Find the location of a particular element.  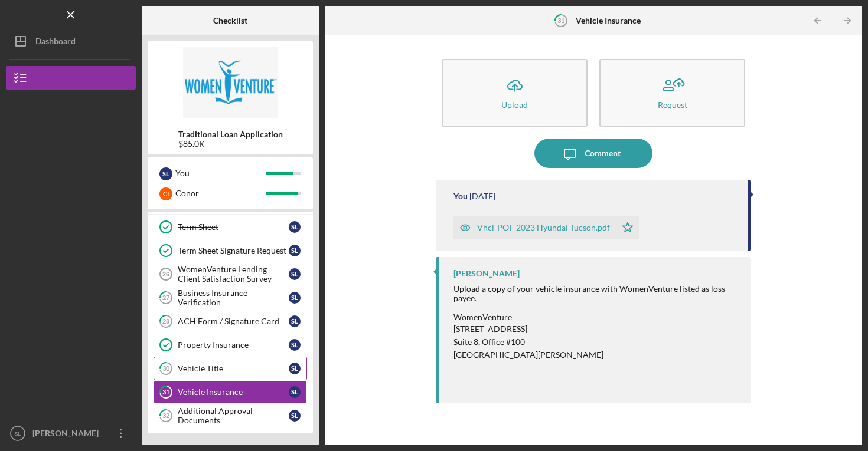

button: Dashboard is located at coordinates (71, 41).